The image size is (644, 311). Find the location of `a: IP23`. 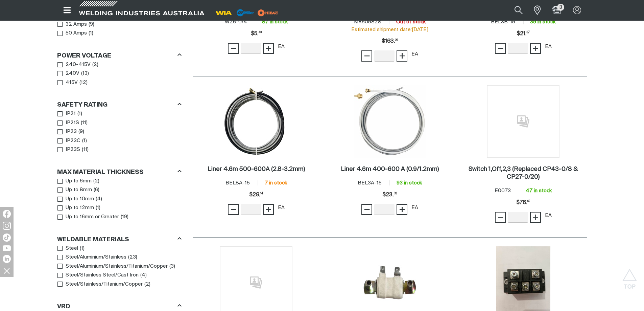

a: IP23 is located at coordinates (67, 132).